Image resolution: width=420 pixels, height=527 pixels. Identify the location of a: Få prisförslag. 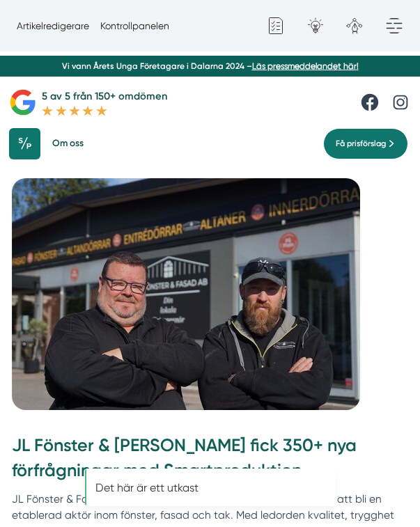
(366, 144).